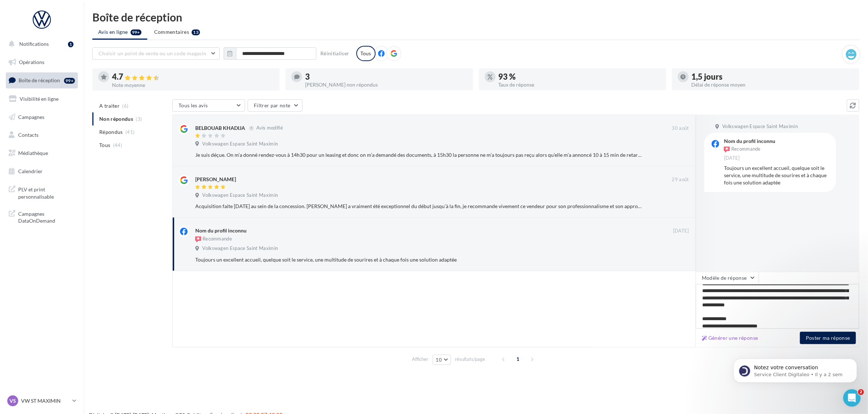 The height and width of the screenshot is (414, 868). Describe the element at coordinates (45, 401) in the screenshot. I see `p: VW ST MAXIMIN` at that location.